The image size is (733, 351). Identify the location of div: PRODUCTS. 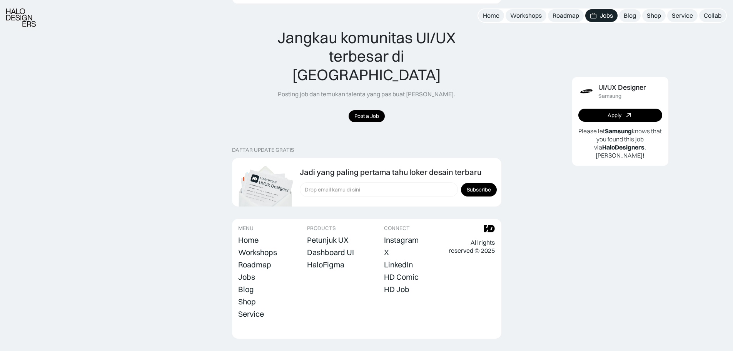
(321, 228).